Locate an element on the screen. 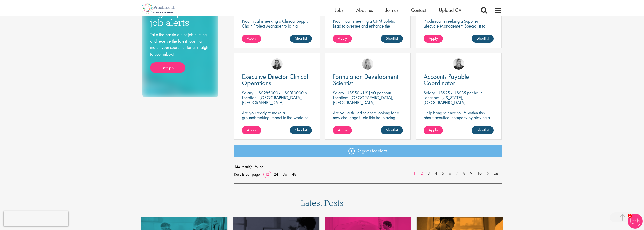 This screenshot has width=644, height=230. a: Upload CV is located at coordinates (450, 10).